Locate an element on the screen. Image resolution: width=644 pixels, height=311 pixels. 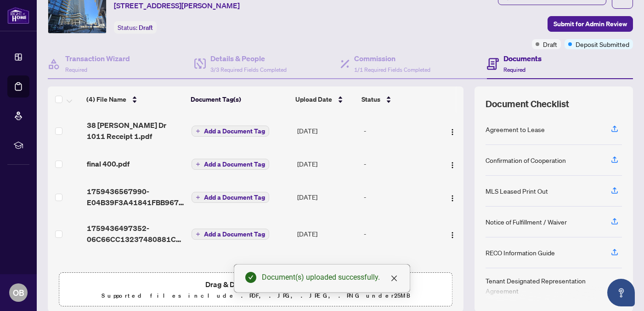
span: Drag & Drop orUpload FormsSupported files include .PDF, .JPG, .JPEG, .PNG under25MB is located at coordinates (256, 290).